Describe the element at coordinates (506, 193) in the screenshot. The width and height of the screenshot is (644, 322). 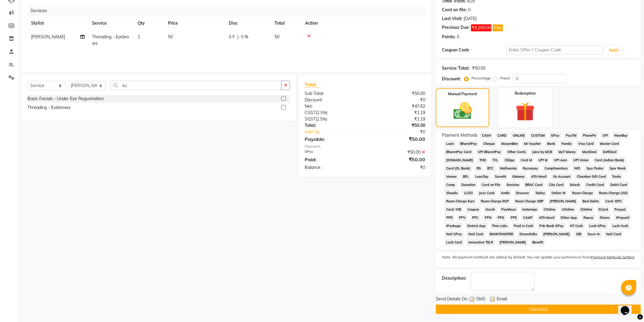
I see `span: AmEx` at that location.